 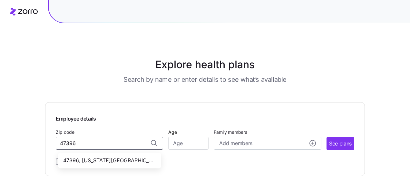 What do you see at coordinates (173, 132) in the screenshot?
I see `label: Age` at bounding box center [173, 132].